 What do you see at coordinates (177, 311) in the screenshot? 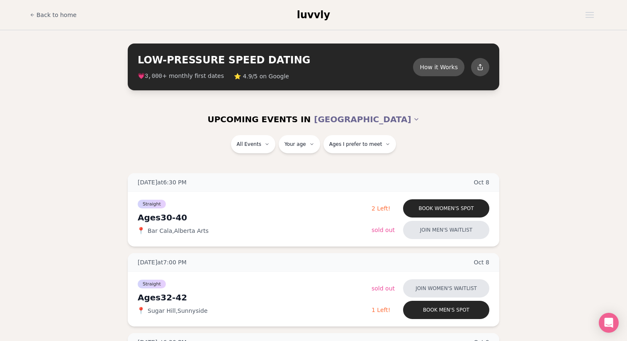
I see `span: Sugar Hill , Sunnyside` at bounding box center [177, 311].